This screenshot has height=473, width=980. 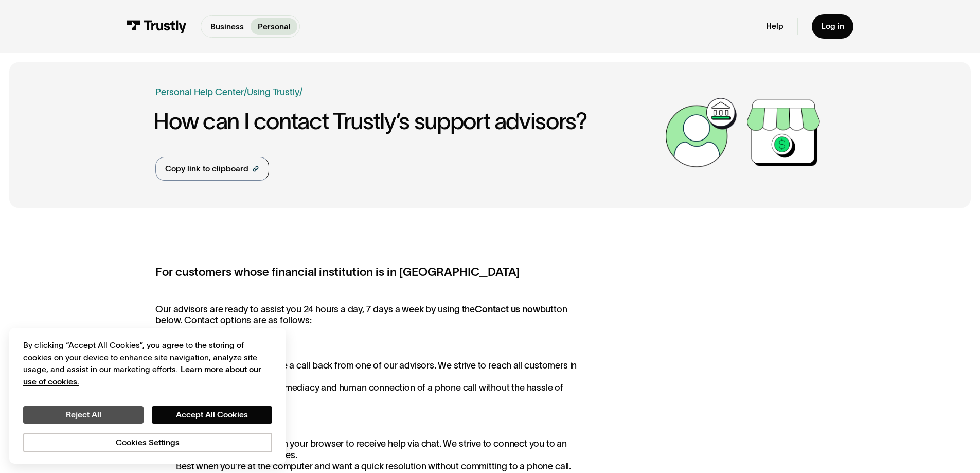 What do you see at coordinates (227, 27) in the screenshot?
I see `p: Business` at bounding box center [227, 27].